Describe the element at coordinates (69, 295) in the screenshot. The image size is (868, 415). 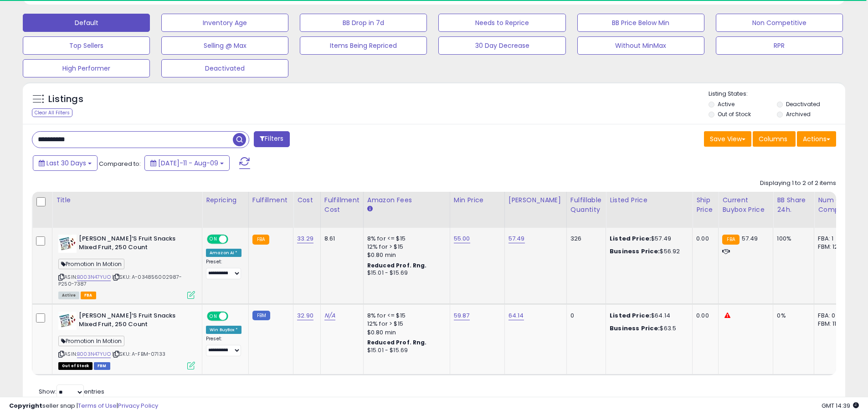
I see `span: All listings currently available for purchase on Amazon` at that location.